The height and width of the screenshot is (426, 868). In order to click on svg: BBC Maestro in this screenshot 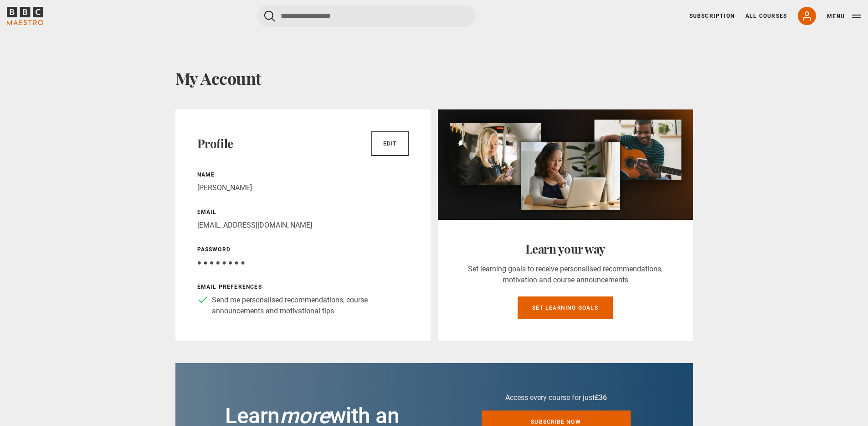, I will do `click(25, 16)`.